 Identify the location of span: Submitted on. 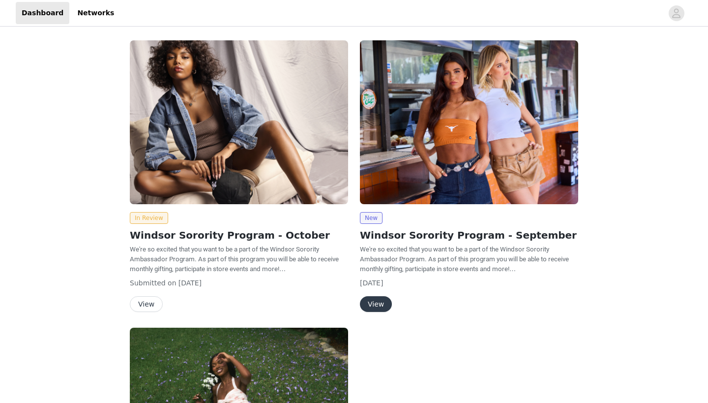
(153, 283).